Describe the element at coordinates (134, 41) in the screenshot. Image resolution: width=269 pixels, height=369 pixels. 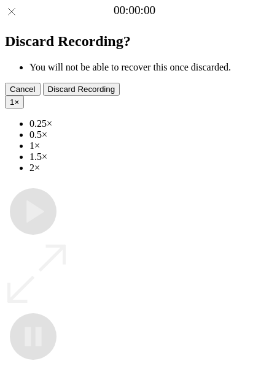
I see `h2: Discard Recording?` at that location.